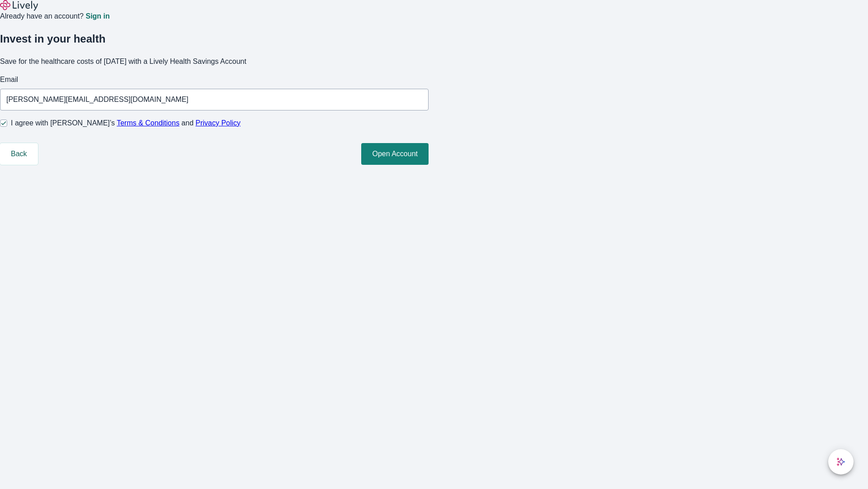 This screenshot has width=868, height=489. Describe the element at coordinates (219, 122) in the screenshot. I see `a: Privacy Policy` at that location.